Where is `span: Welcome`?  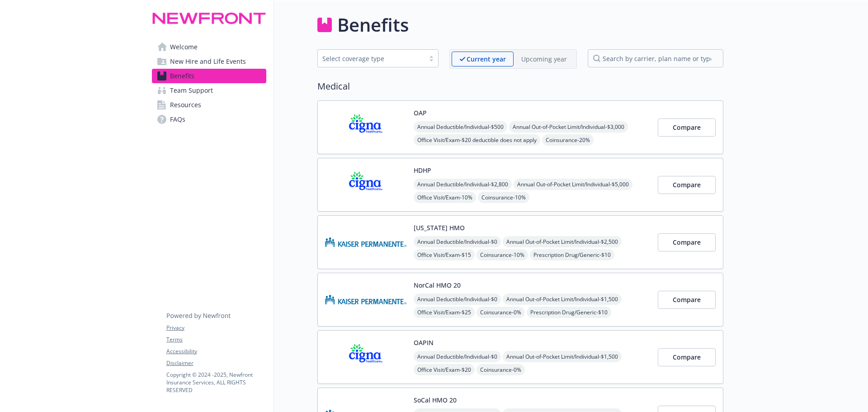
span: Welcome is located at coordinates (184, 47).